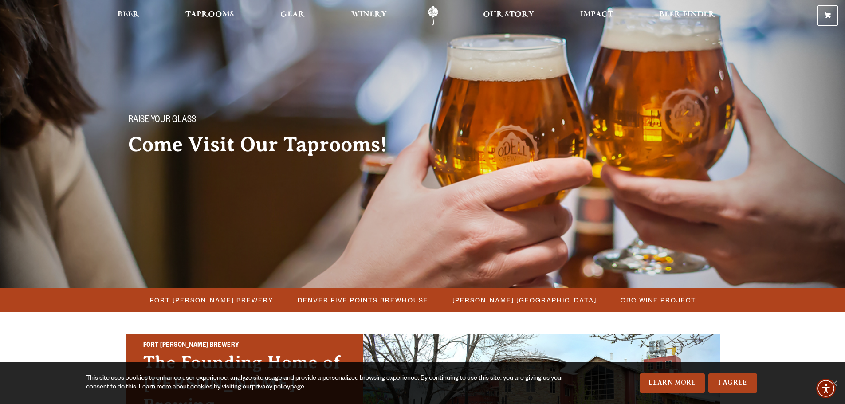 This screenshot has height=404, width=845. What do you see at coordinates (658, 300) in the screenshot?
I see `span: OBC Wine Project` at bounding box center [658, 300].